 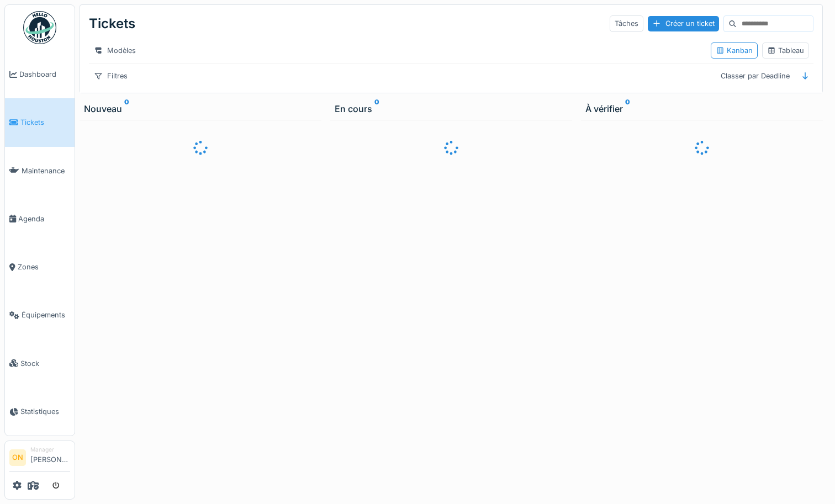 I want to click on span: Agenda, so click(x=44, y=219).